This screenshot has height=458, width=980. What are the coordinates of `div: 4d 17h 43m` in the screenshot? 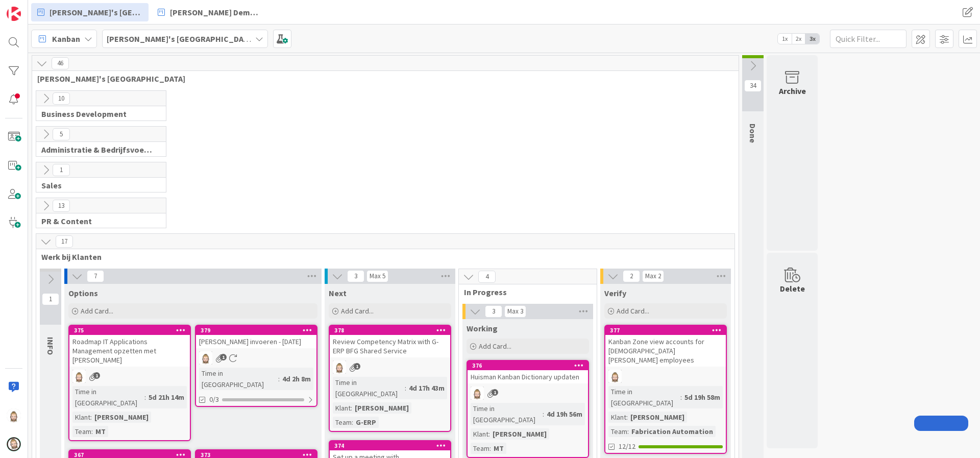 It's located at (427, 388).